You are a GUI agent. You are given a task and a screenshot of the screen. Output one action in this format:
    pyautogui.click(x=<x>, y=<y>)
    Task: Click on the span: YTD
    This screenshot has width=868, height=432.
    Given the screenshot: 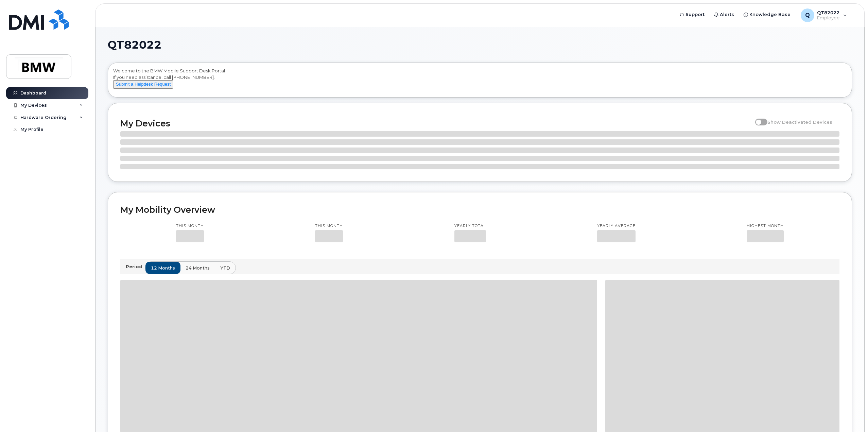 What is the action you would take?
    pyautogui.click(x=225, y=268)
    